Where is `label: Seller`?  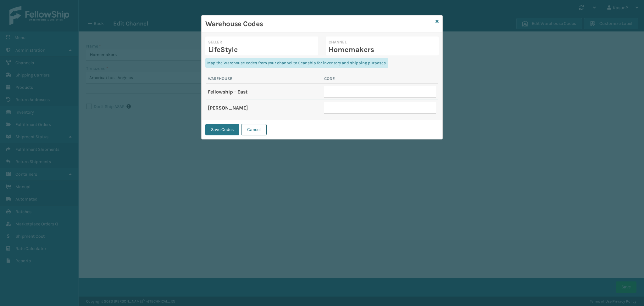
label: Seller is located at coordinates (262, 42).